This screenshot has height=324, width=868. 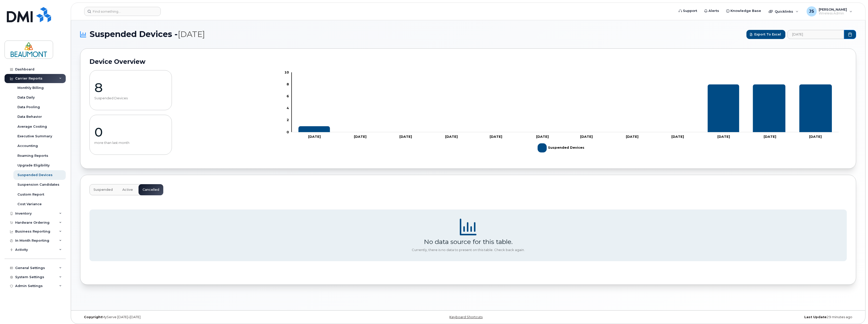 What do you see at coordinates (128, 189) in the screenshot?
I see `span: Active` at bounding box center [128, 189].